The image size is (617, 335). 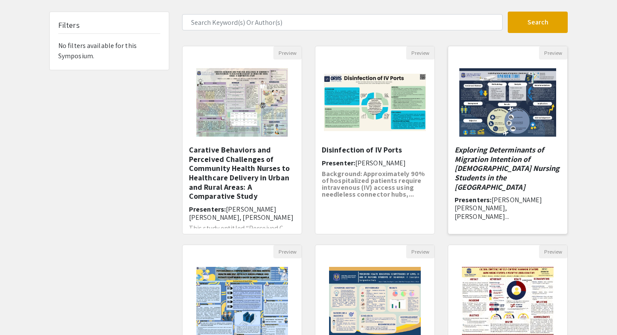 I want to click on div: Open Presentation <p>Disinfection of IV Ports</p>, so click(x=375, y=140).